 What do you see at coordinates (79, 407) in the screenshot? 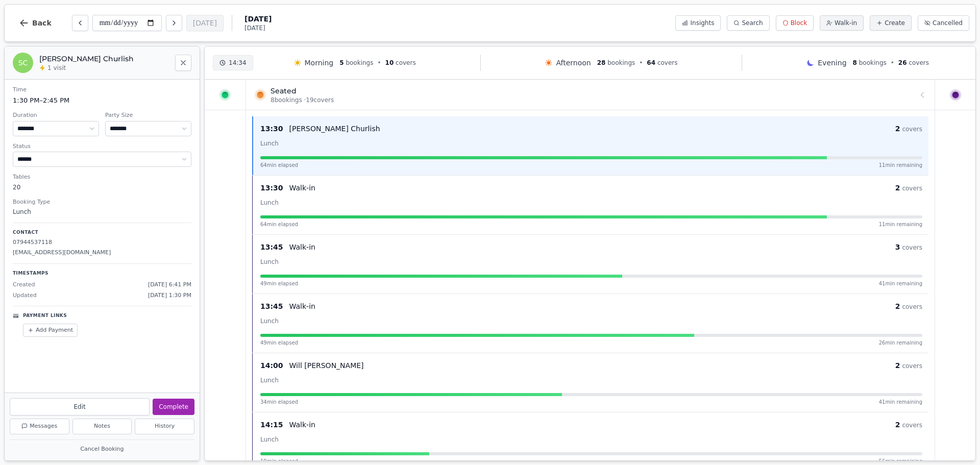
I see `button: Edit` at bounding box center [79, 407].